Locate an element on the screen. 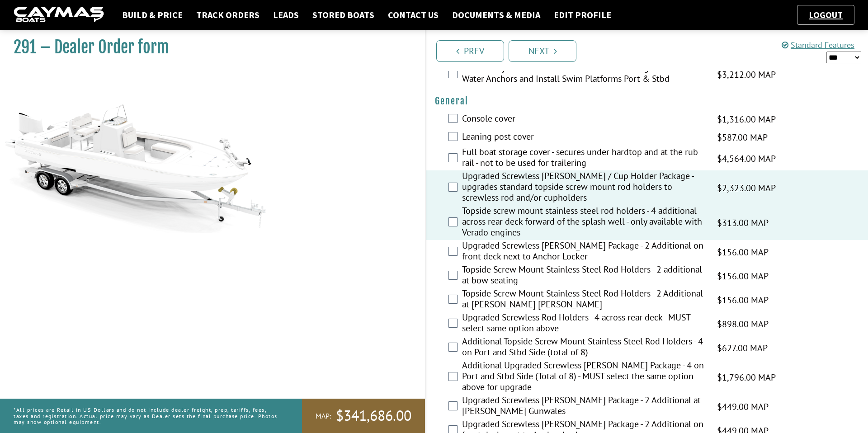 The width and height of the screenshot is (868, 433). a: Stored Boats is located at coordinates (343, 15).